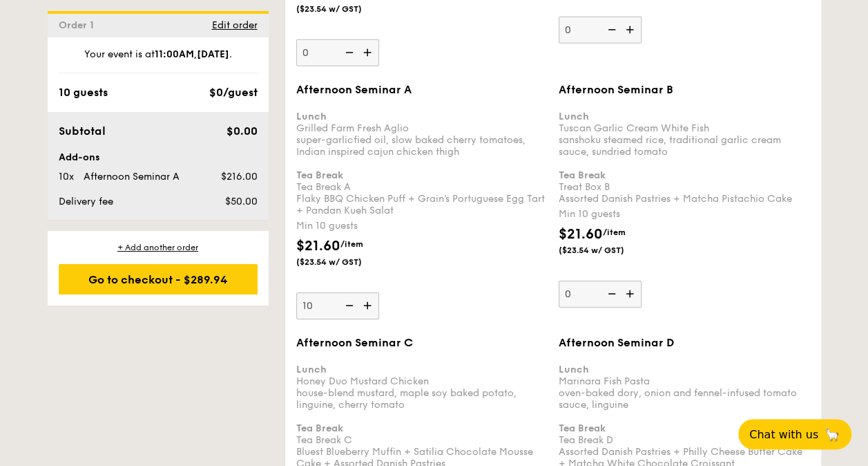 This screenshot has height=466, width=868. What do you see at coordinates (338, 305) in the screenshot?
I see `input: Afternoon Seminar ALunchGrilled Farm Fresh Agliosuper-garlicfied oil, slow baked cherry tomatoes,...` at bounding box center [338, 305].